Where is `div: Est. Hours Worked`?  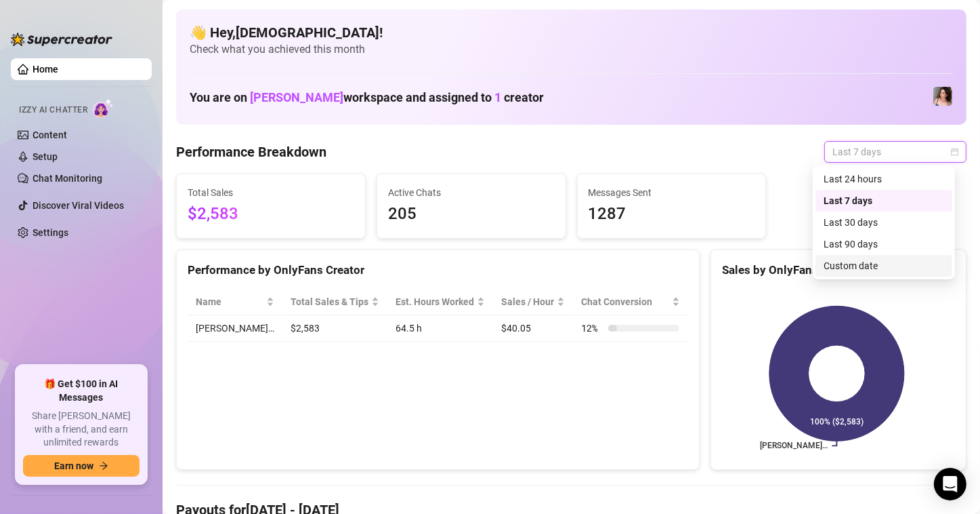
div: Est. Hours Worked is located at coordinates (435, 302).